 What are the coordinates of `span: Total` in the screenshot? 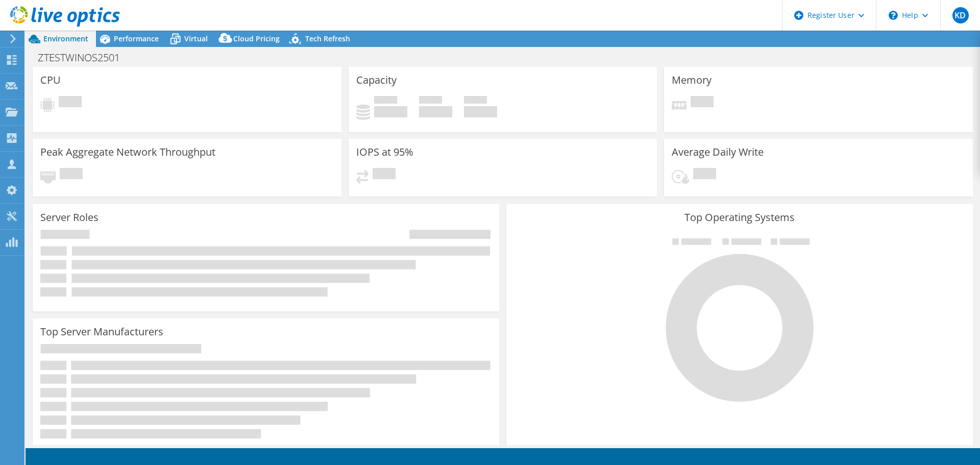 It's located at (475, 101).